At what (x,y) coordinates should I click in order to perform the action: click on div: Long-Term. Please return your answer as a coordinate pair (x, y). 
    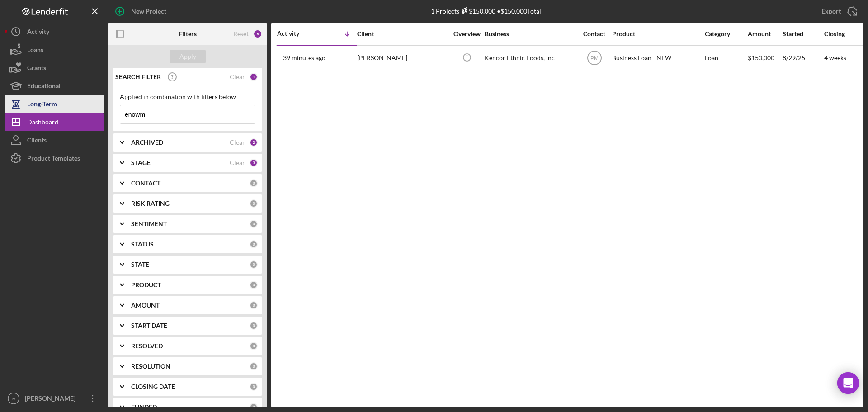
    Looking at the image, I should click on (42, 105).